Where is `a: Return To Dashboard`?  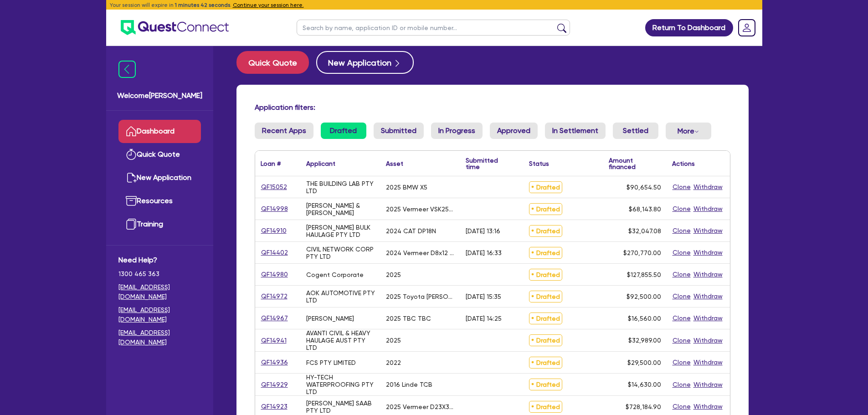
a: Return To Dashboard is located at coordinates (689, 28).